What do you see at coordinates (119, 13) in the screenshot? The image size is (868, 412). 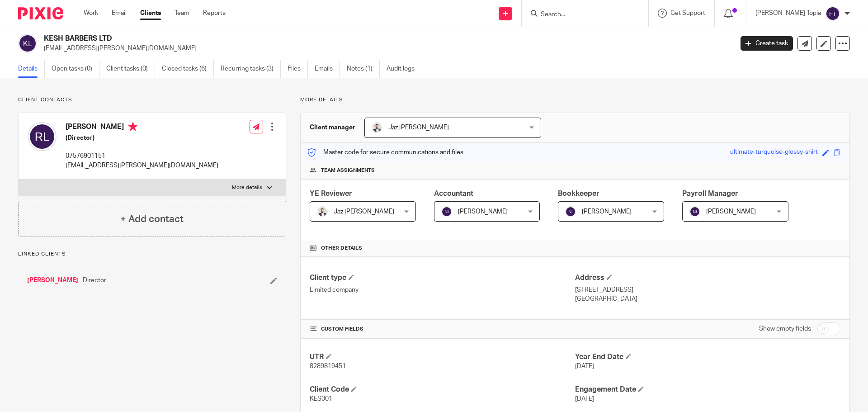 I see `a: Email` at bounding box center [119, 13].